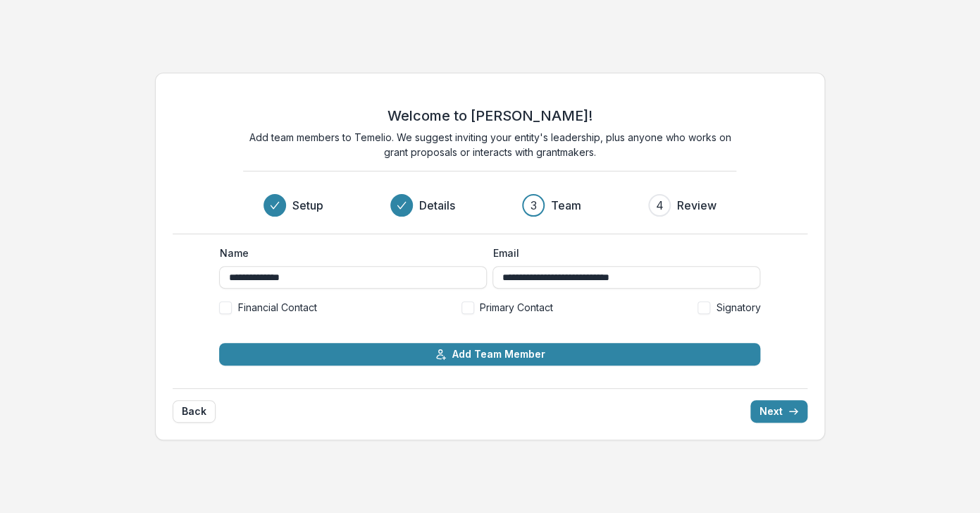  Describe the element at coordinates (738, 307) in the screenshot. I see `span: Signatory` at that location.